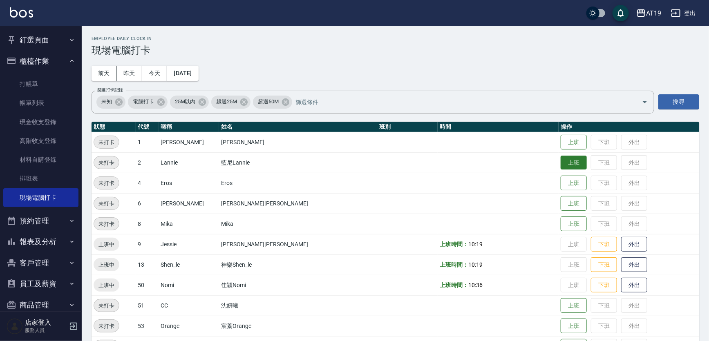 The width and height of the screenshot is (709, 341). Describe the element at coordinates (189, 127) in the screenshot. I see `th: 暱稱` at that location.